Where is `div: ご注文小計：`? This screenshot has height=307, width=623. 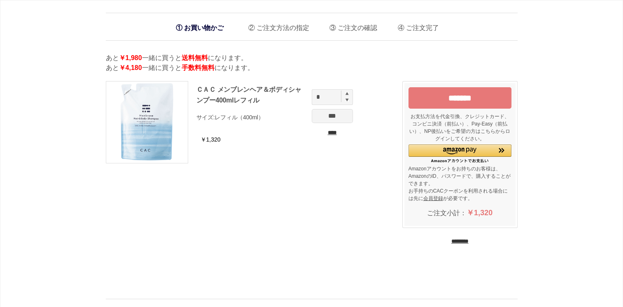 div: ご注文小計： is located at coordinates (460, 213).